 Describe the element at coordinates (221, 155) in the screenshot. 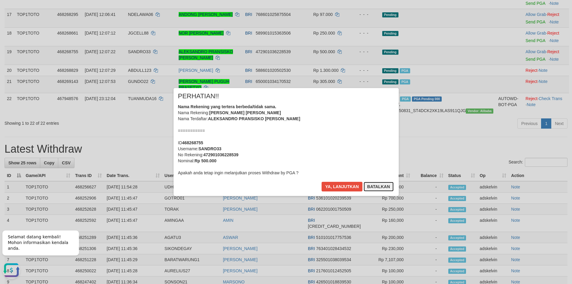

I see `b: 472901036228539` at that location.